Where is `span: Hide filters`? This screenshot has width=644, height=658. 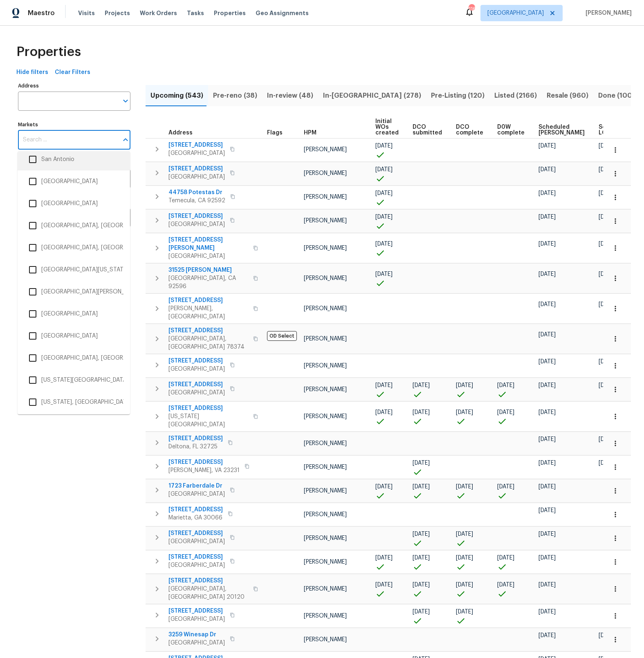 span: Hide filters is located at coordinates (32, 73).